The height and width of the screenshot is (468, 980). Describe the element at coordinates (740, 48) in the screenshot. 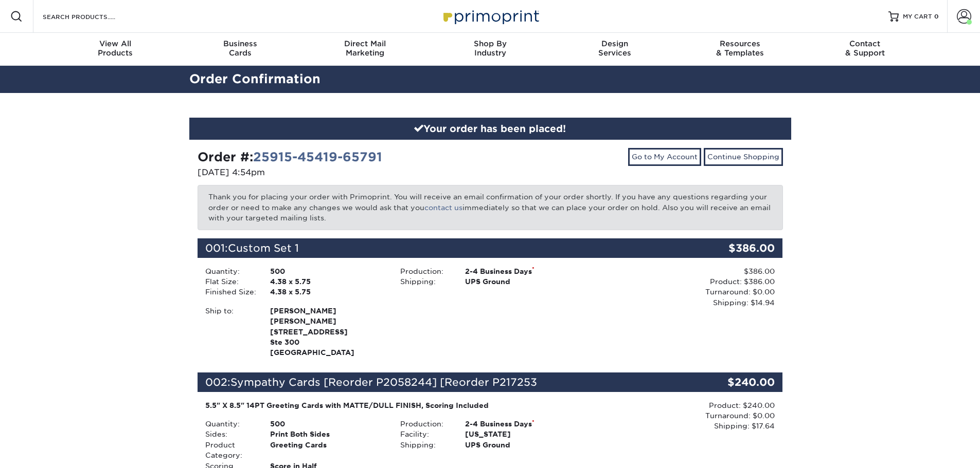

I see `div: & Templates` at that location.